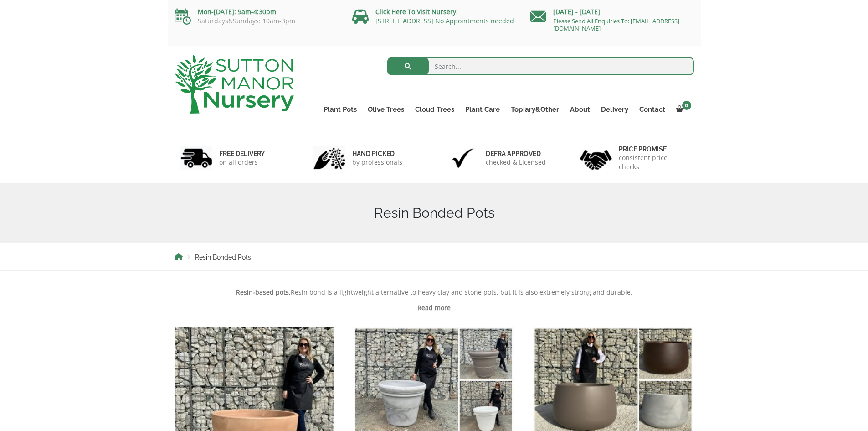  I want to click on h1: Resin Bonded Pots, so click(434, 213).